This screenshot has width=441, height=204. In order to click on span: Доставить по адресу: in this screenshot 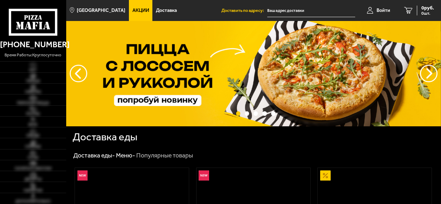, I will do `click(244, 11)`.